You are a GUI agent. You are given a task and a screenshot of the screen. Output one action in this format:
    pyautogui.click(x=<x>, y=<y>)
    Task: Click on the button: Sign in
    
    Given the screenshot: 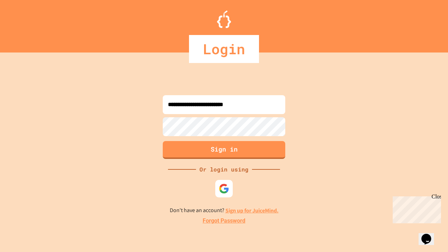 What is the action you would take?
    pyautogui.click(x=224, y=150)
    